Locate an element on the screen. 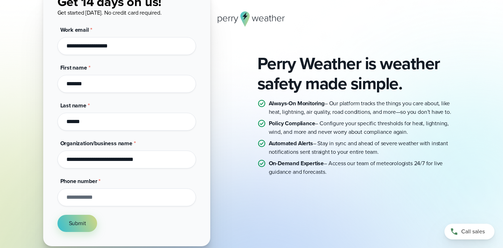 The width and height of the screenshot is (503, 248). span: Work email is located at coordinates (75, 30).